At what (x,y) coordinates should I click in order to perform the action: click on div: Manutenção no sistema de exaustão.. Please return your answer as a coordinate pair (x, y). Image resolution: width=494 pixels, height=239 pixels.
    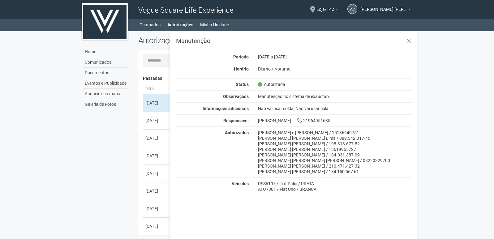
    Looking at the image, I should click on (335, 97).